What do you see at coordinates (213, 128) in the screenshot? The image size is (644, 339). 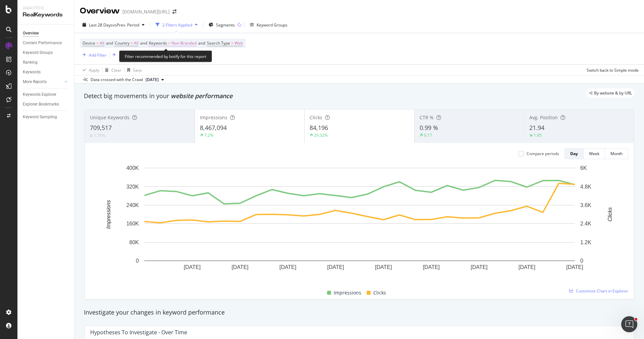 I see `span: 8,467,094` at bounding box center [213, 128].